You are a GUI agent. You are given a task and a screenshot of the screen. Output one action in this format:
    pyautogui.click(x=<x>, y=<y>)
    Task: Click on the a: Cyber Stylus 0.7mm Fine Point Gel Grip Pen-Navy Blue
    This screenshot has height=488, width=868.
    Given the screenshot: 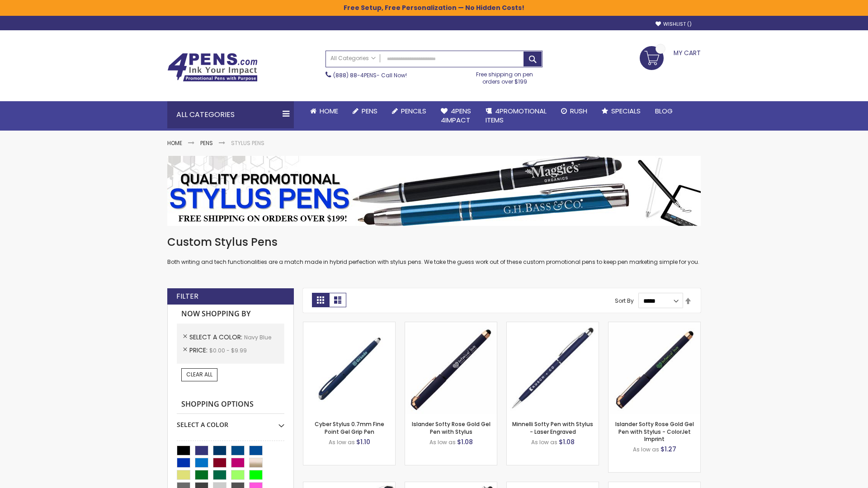 What is the action you would take?
    pyautogui.click(x=349, y=325)
    